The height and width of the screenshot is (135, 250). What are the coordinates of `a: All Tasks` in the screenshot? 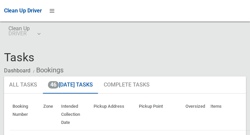 It's located at (23, 85).